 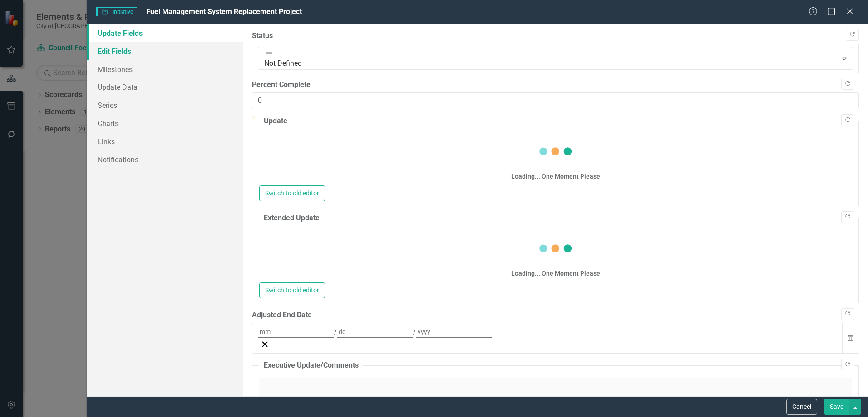 What do you see at coordinates (276, 121) in the screenshot?
I see `legend: Update` at bounding box center [276, 121].